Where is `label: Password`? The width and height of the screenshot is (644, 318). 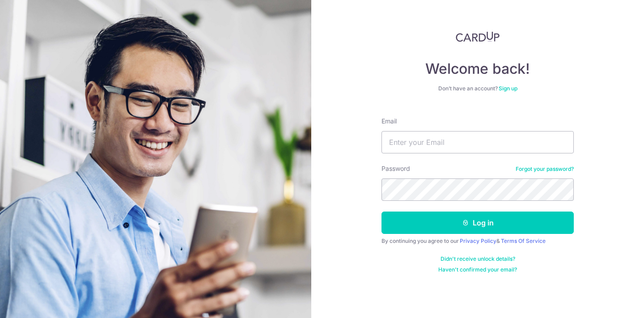 label: Password is located at coordinates (396, 169).